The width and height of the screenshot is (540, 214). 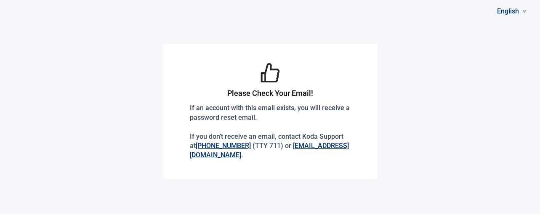 What do you see at coordinates (270, 132) in the screenshot?
I see `p: If an account with this email exists, you will receive a password reset email. If you don’t recei...` at bounding box center [270, 132].